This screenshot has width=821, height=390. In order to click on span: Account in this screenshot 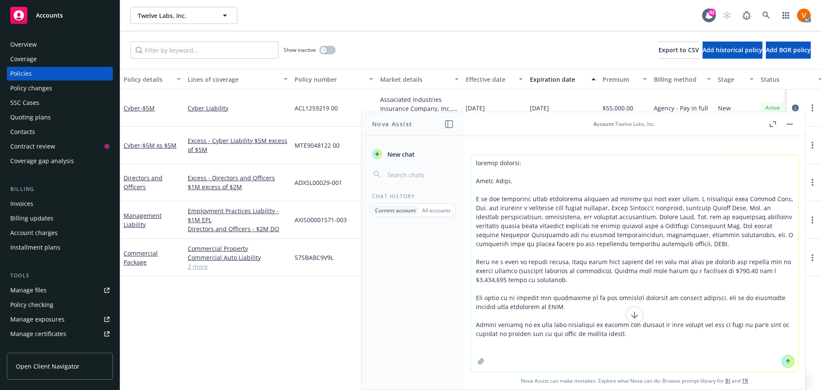, I will do `click(604, 124)`.